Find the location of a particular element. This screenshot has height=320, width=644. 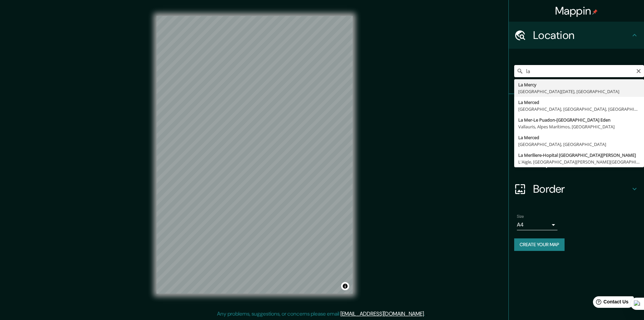

div: Pins is located at coordinates (576, 107).